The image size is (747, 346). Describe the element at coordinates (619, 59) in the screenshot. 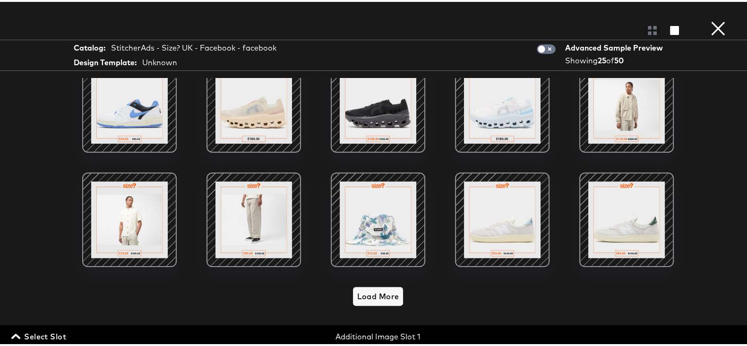

I see `strong: 50` at that location.